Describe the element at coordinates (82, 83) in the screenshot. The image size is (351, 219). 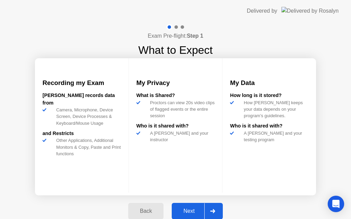
I see `h3: Recording my Exam` at that location.